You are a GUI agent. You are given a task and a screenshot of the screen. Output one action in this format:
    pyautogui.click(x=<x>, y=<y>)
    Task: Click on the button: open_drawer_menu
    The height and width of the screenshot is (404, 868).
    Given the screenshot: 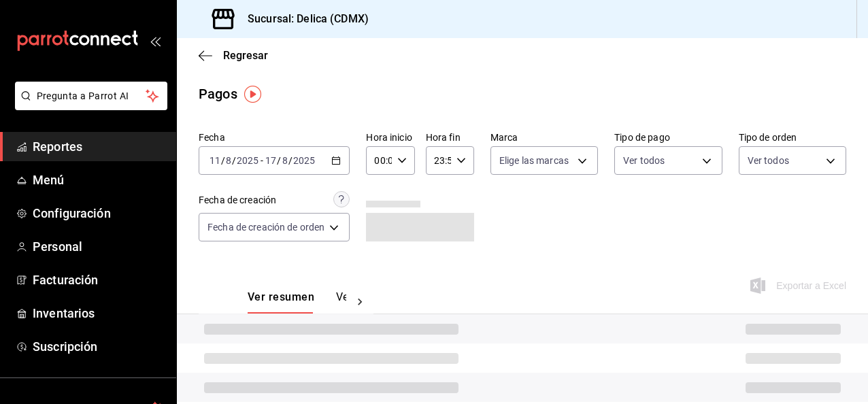 What is the action you would take?
    pyautogui.click(x=155, y=41)
    